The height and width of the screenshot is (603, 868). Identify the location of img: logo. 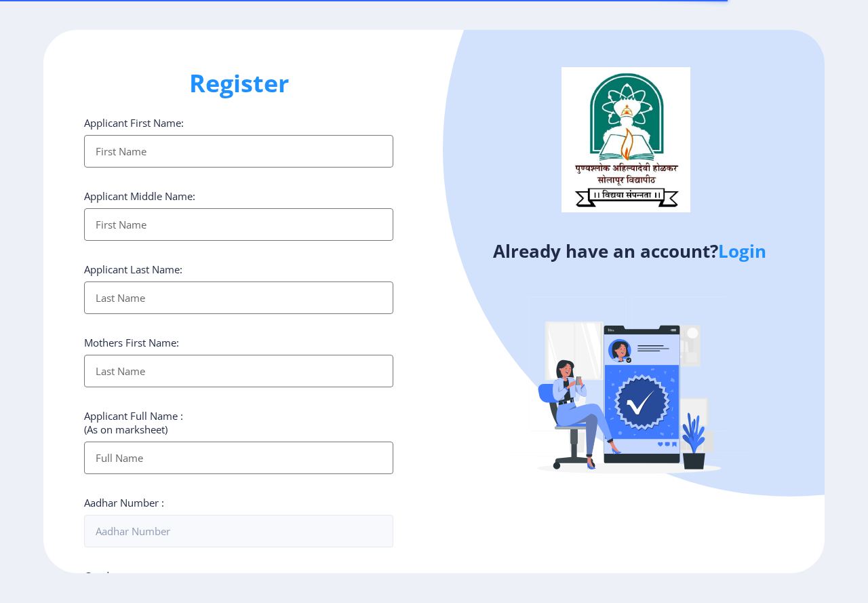
(626, 140).